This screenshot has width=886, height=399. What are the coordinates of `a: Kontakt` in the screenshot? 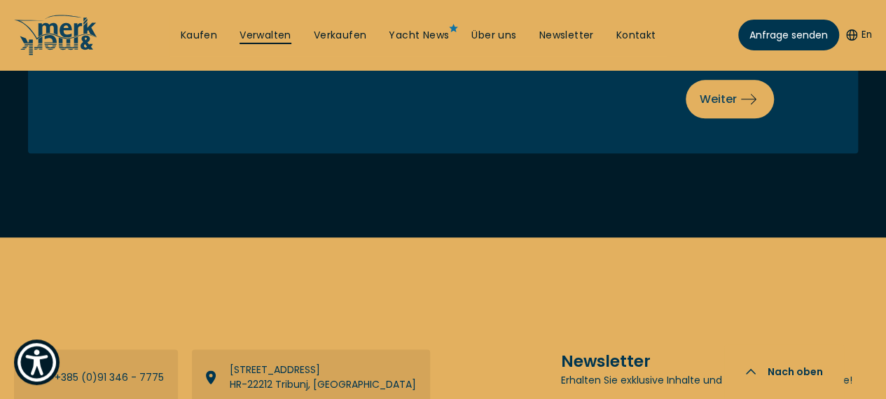 It's located at (636, 36).